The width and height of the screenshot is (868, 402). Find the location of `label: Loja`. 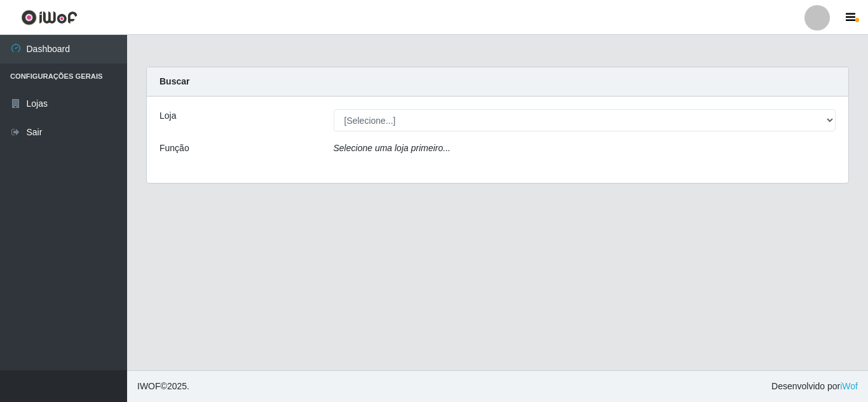

label: Loja is located at coordinates (168, 116).